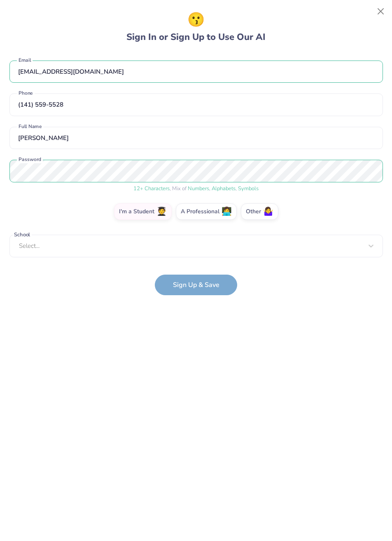  Describe the element at coordinates (196, 189) in the screenshot. I see `div: , Mix of , ,` at that location.